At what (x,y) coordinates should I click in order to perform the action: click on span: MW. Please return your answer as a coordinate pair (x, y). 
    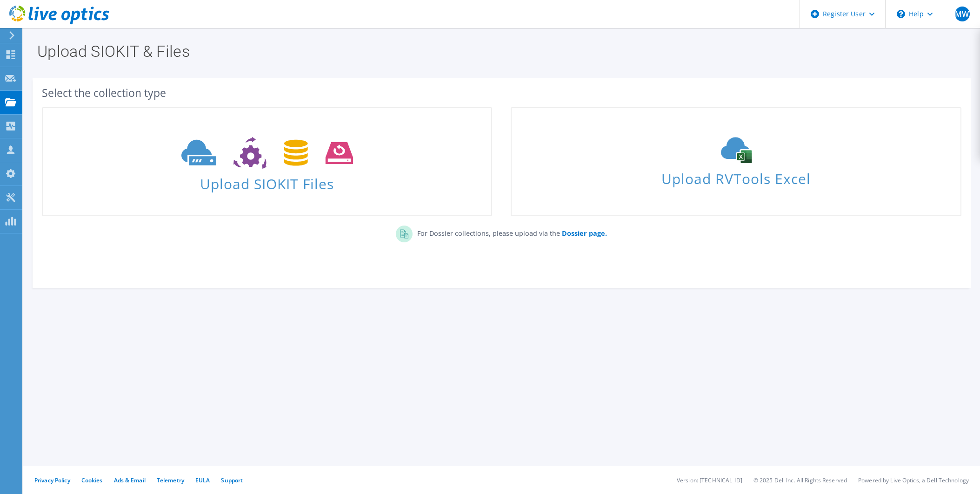
    Looking at the image, I should click on (963, 14).